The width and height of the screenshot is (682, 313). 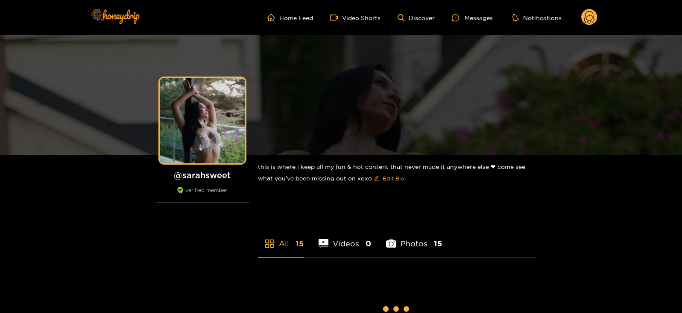 What do you see at coordinates (273, 18) in the screenshot?
I see `span: home` at bounding box center [273, 18].